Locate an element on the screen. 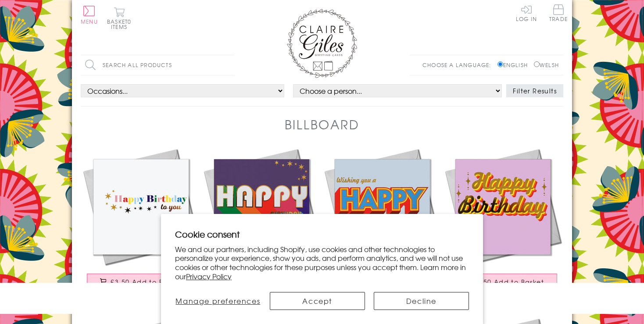  a: Privacy Policy is located at coordinates (209, 276).